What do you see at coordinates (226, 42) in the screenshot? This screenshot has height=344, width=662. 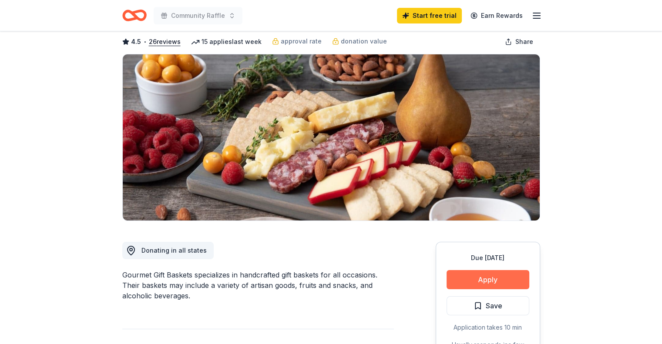 I see `div: 15 applies last week` at bounding box center [226, 42].